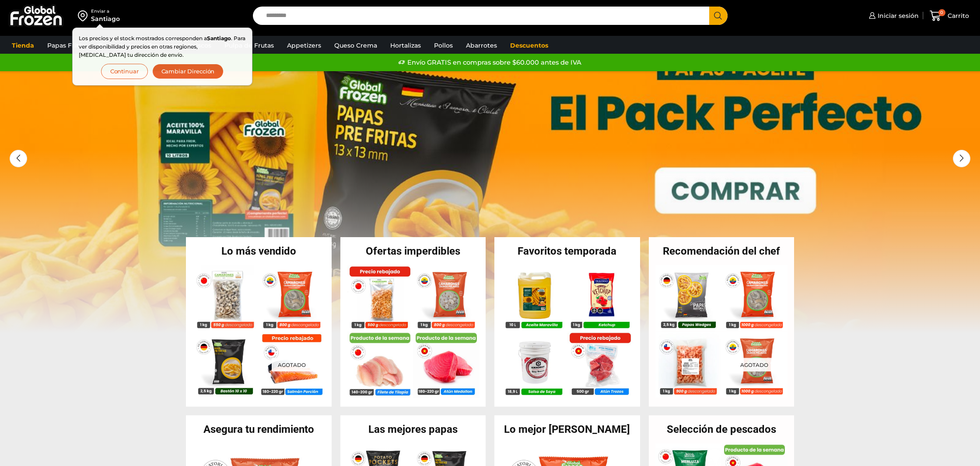 Image resolution: width=980 pixels, height=466 pixels. I want to click on h2: Recomendación del chef, so click(721, 252).